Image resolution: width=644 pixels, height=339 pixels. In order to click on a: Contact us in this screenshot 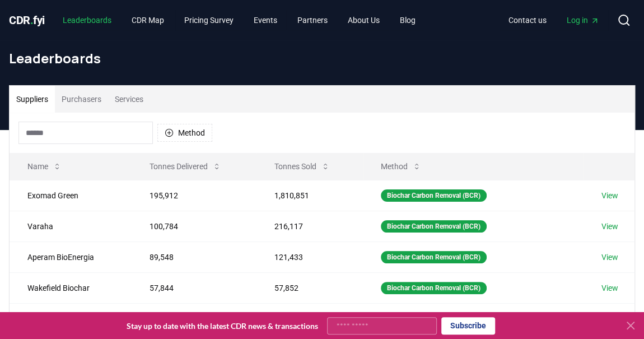, I will do `click(527, 20)`.